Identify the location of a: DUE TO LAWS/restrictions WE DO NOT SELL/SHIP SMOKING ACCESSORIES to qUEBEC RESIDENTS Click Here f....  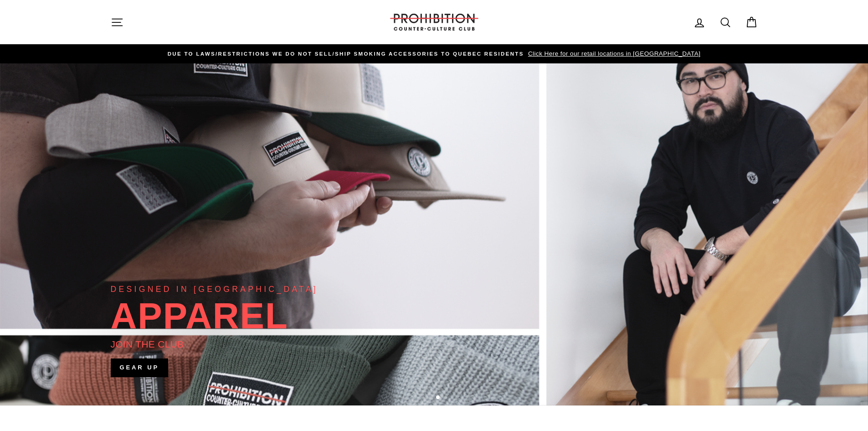
(434, 54).